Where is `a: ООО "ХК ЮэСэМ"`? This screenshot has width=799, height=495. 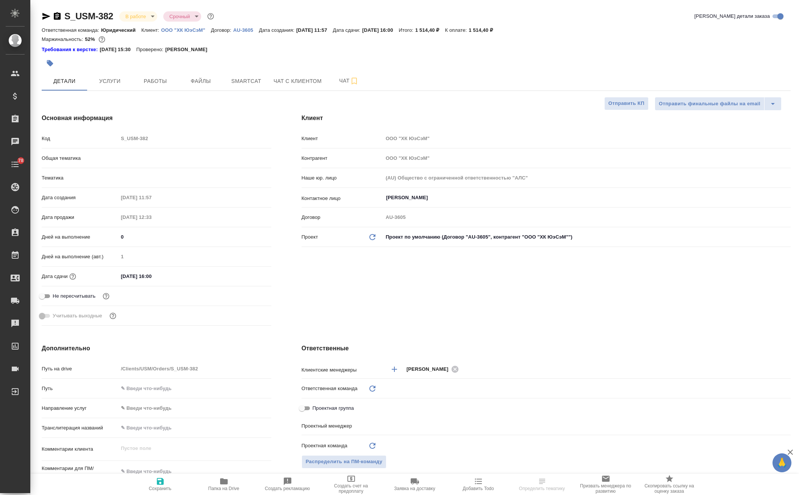
a: ООО "ХК ЮэСэМ" is located at coordinates (186, 30).